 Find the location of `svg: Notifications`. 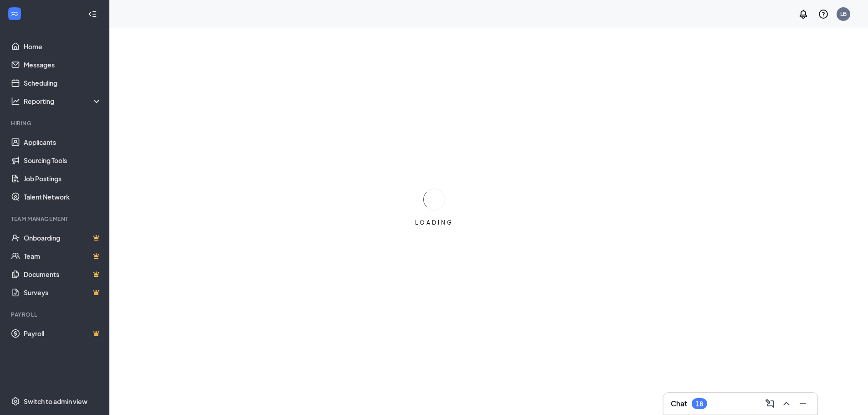

svg: Notifications is located at coordinates (804, 14).